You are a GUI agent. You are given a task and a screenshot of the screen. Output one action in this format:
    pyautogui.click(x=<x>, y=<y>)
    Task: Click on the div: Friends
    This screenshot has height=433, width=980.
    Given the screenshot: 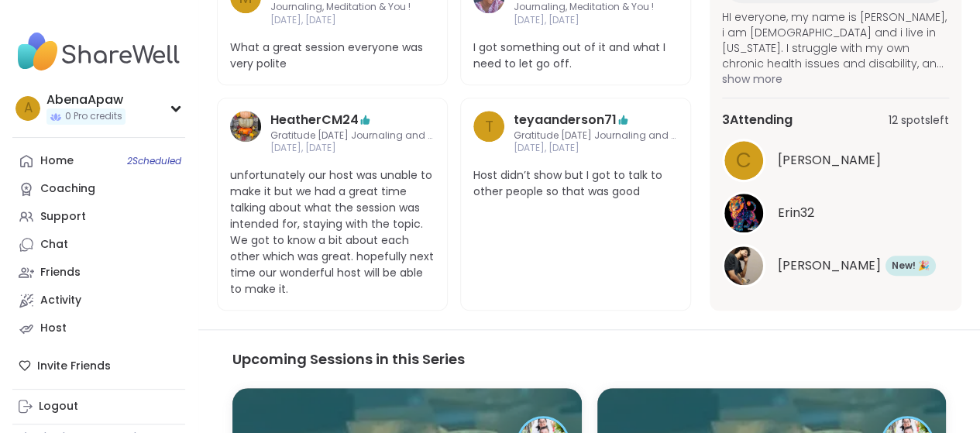 What is the action you would take?
    pyautogui.click(x=60, y=273)
    